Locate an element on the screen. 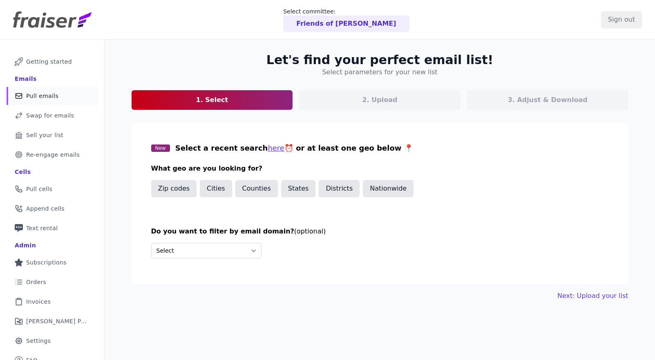 The image size is (655, 360). span: Orders is located at coordinates (36, 282).